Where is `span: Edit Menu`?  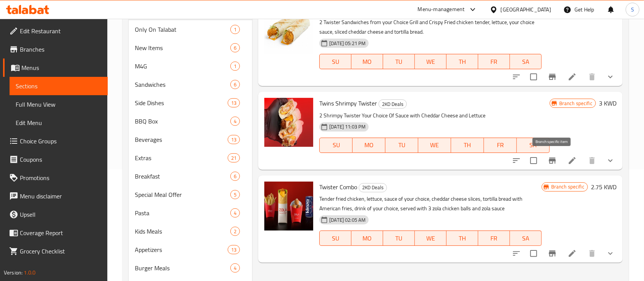 span: Edit Menu is located at coordinates (58, 123).